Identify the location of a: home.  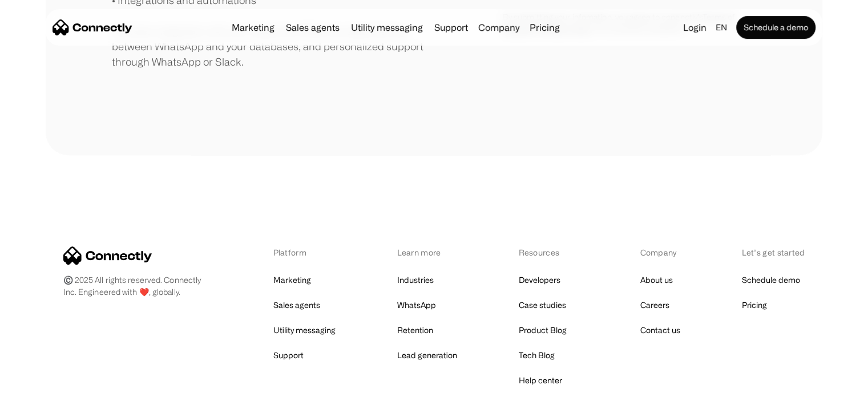
(92, 28).